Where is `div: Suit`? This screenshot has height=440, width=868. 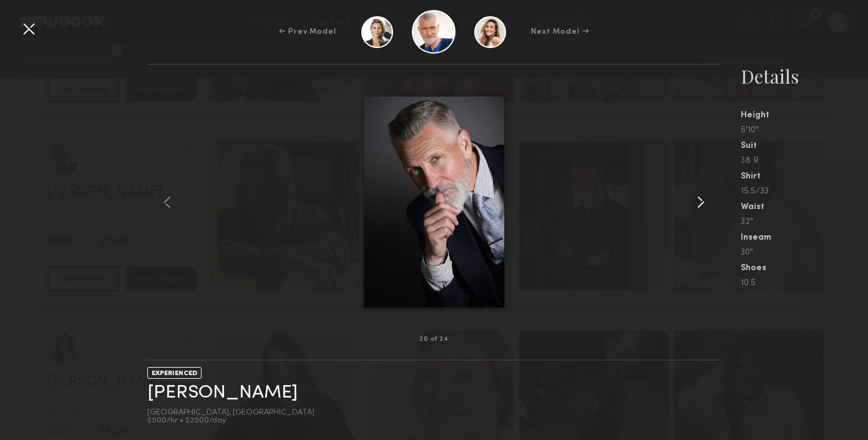
div: Suit is located at coordinates (804, 146).